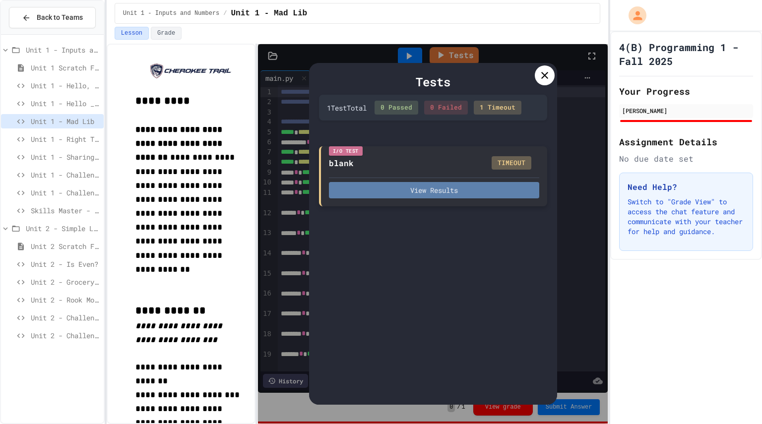 This screenshot has width=762, height=424. I want to click on span: Back to Teams, so click(60, 17).